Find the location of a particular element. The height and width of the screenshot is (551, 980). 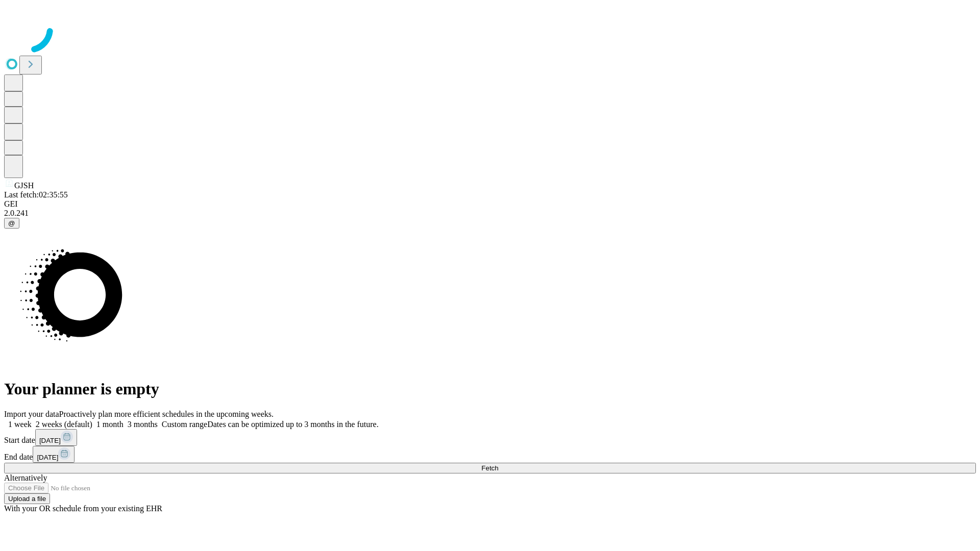

span: 1 week is located at coordinates (20, 425).